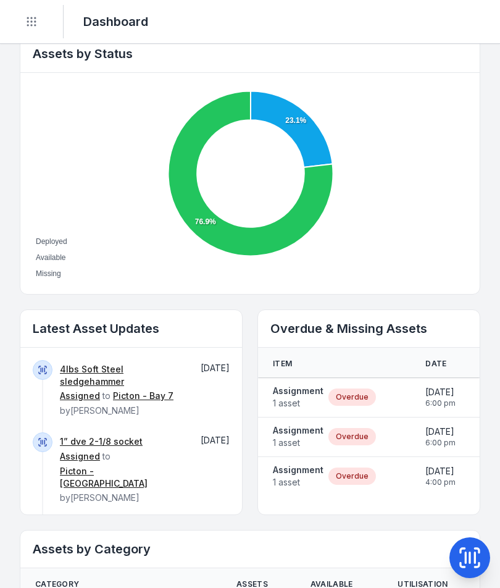  I want to click on time: 10/10/2025, 2:25:18 pm, so click(215, 440).